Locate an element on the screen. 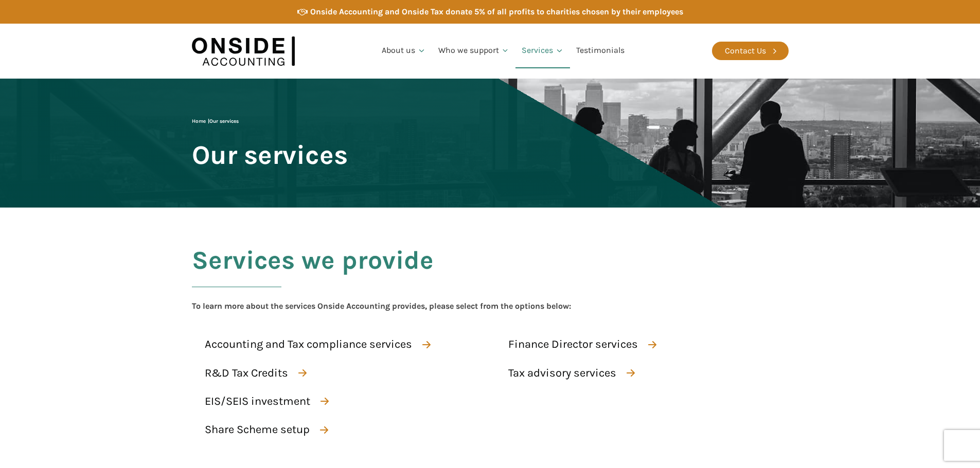 This screenshot has width=980, height=468. div: Tax advisory services is located at coordinates (562, 373).